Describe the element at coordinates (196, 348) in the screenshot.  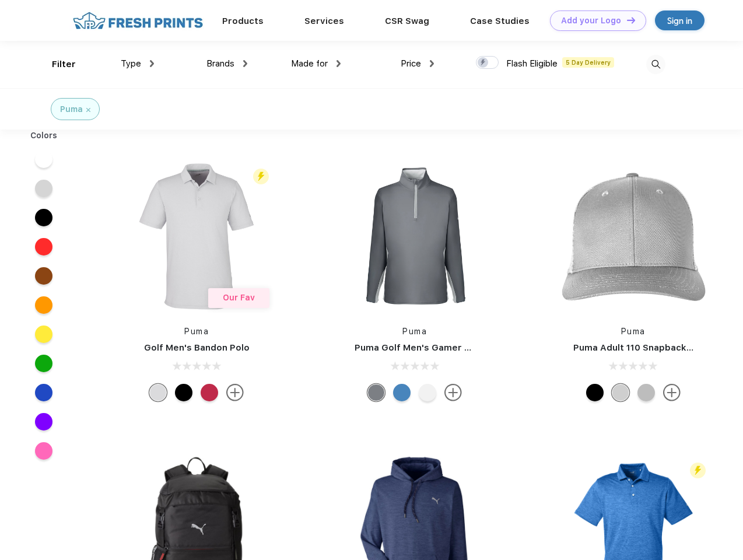
I see `a: Golf Men's Bandon Polo` at that location.